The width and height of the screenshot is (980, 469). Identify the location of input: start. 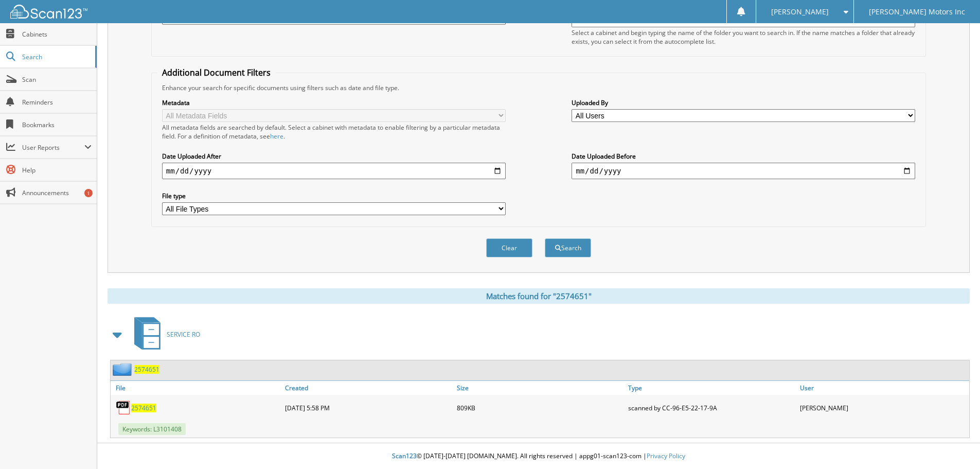
(334, 171).